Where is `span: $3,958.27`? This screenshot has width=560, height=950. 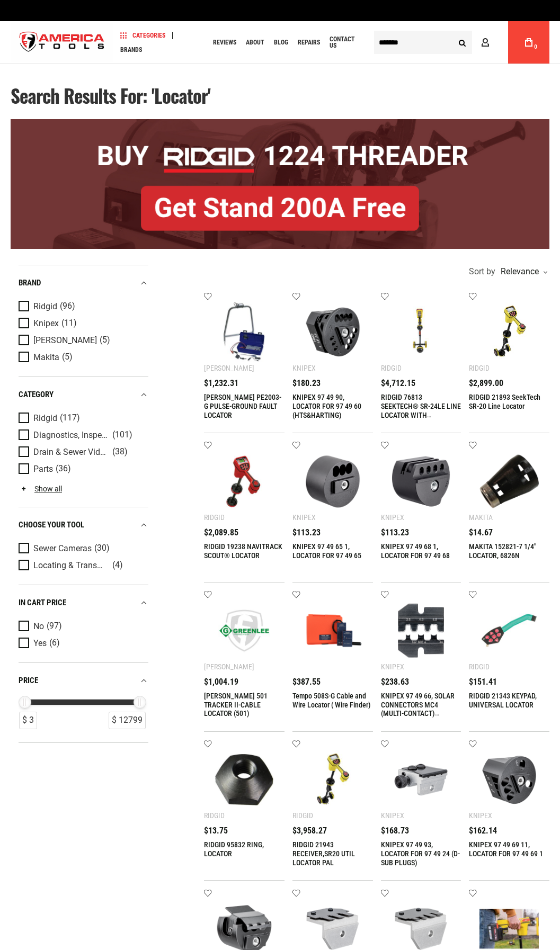
span: $3,958.27 is located at coordinates (309, 831).